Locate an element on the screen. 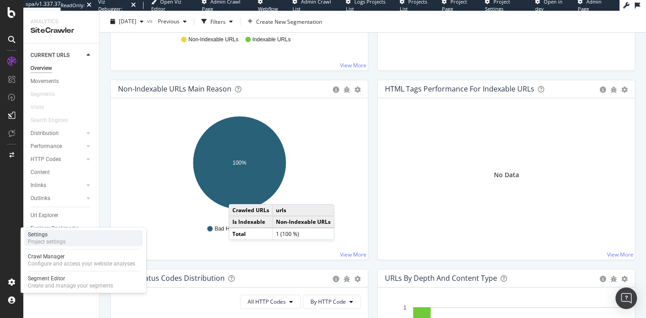  a: Crawl ManagerConfigure and access your website analyses is located at coordinates (83, 260).